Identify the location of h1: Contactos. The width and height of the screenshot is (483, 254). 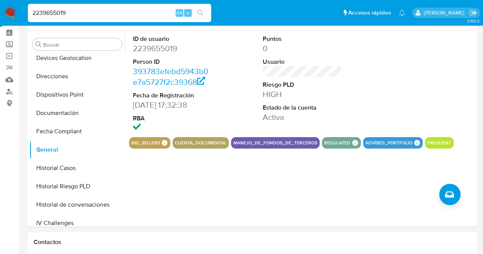
(252, 242).